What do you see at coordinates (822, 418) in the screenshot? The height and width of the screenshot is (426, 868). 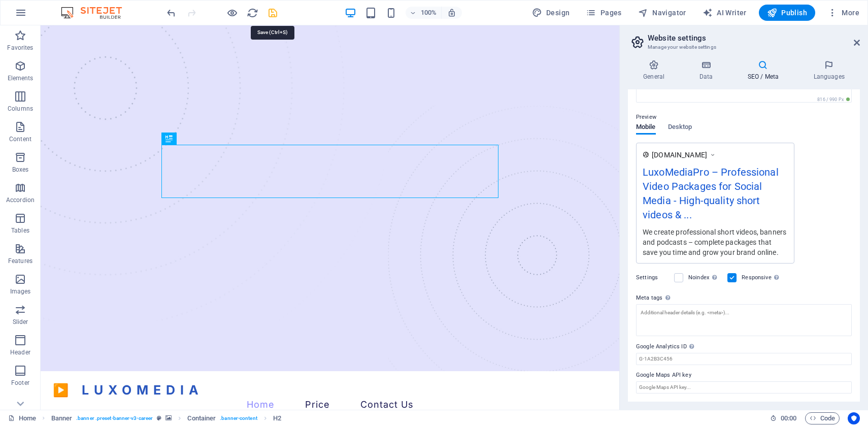 I see `button: Code` at bounding box center [822, 418].